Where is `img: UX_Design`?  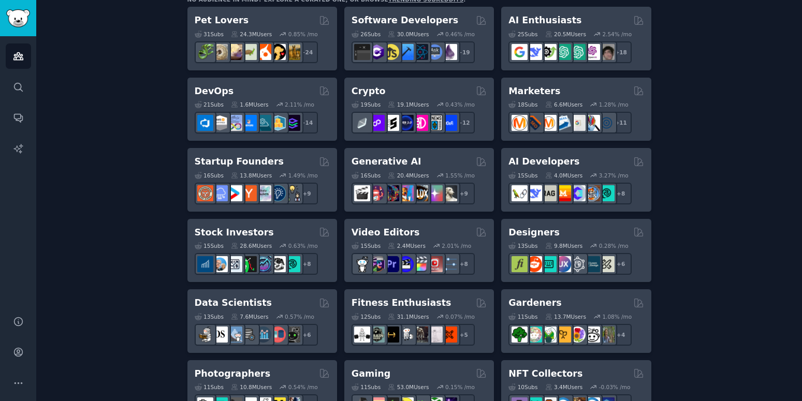
img: UX_Design is located at coordinates (606, 264).